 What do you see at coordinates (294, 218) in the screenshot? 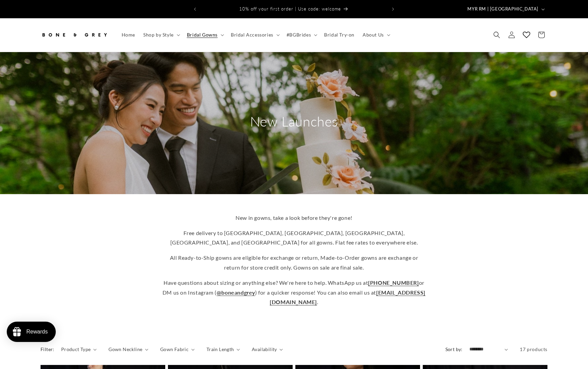
I see `p: New in gowns, take a look before they're gone!` at bounding box center [294, 218].